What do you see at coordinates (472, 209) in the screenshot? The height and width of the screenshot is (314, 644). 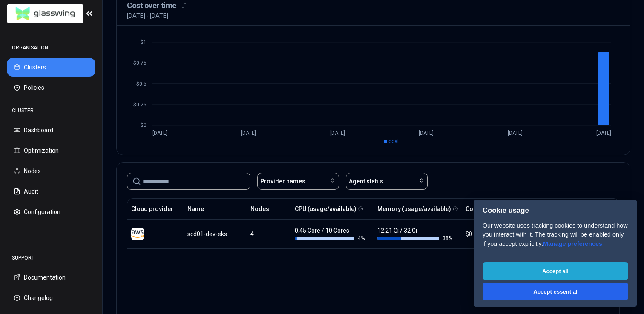 I see `button: Cost` at bounding box center [472, 209].